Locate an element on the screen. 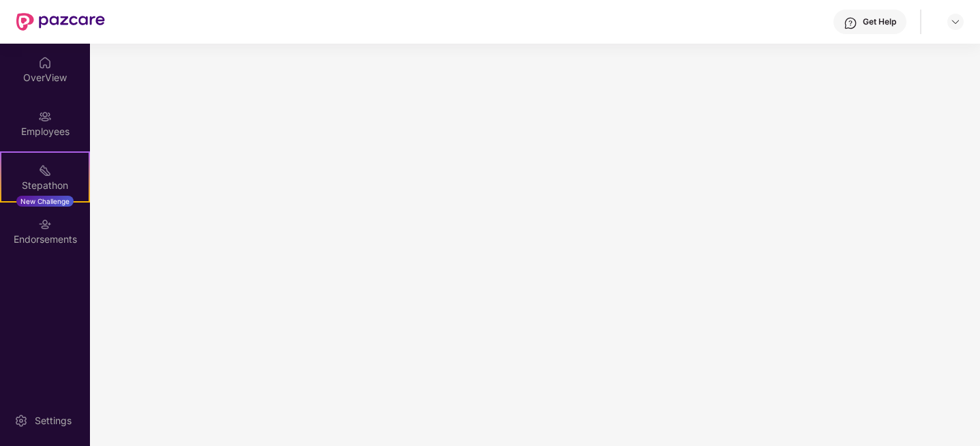  img: svg+xml;base64,PHN2ZyBpZD0iRW5kb3JzZW1lbnRzIiB4bWxucz0iaHR0cDovL3d3dy53My5vcmcvMjAwMC9zdmciIHdpZH... is located at coordinates (45, 224).